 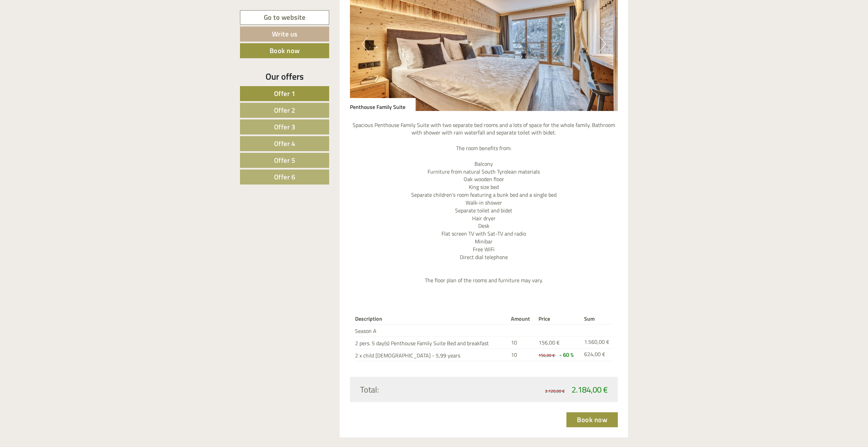 What do you see at coordinates (559, 319) in the screenshot?
I see `th: Price` at bounding box center [559, 319].